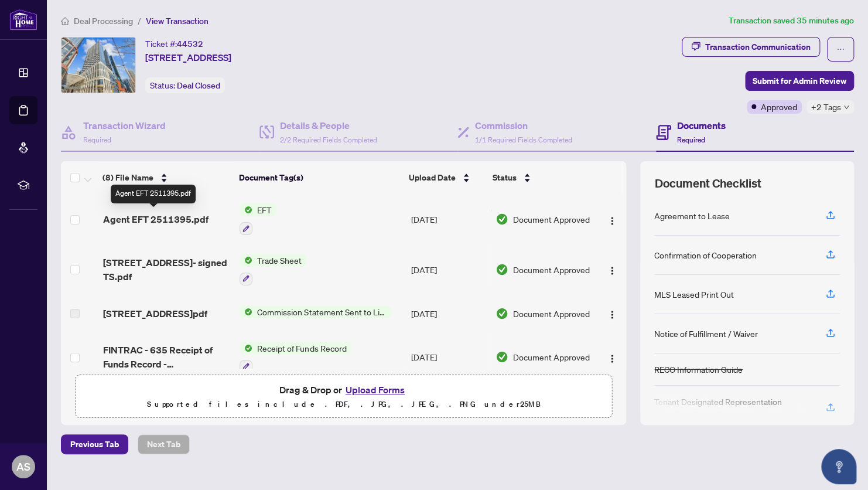 The height and width of the screenshot is (490, 868). I want to click on span: Trade Sheet, so click(279, 260).